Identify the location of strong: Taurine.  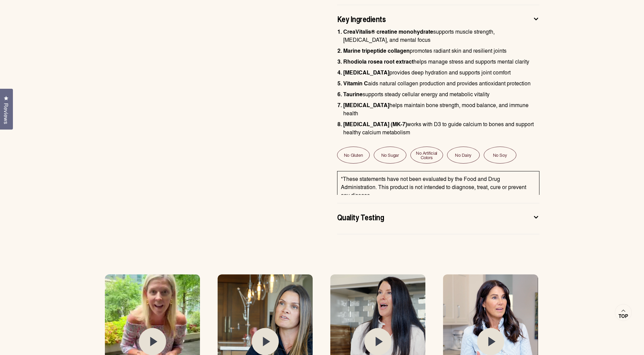
(353, 94).